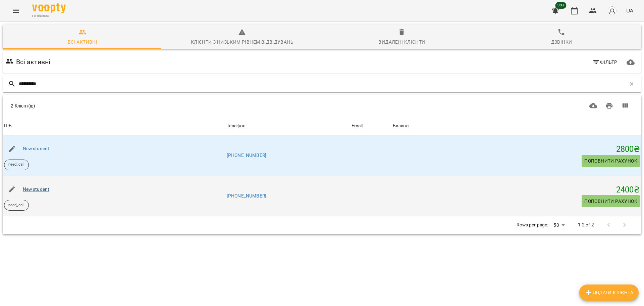 The width and height of the screenshot is (644, 306). What do you see at coordinates (610, 106) in the screenshot?
I see `button: Друк` at bounding box center [610, 106].